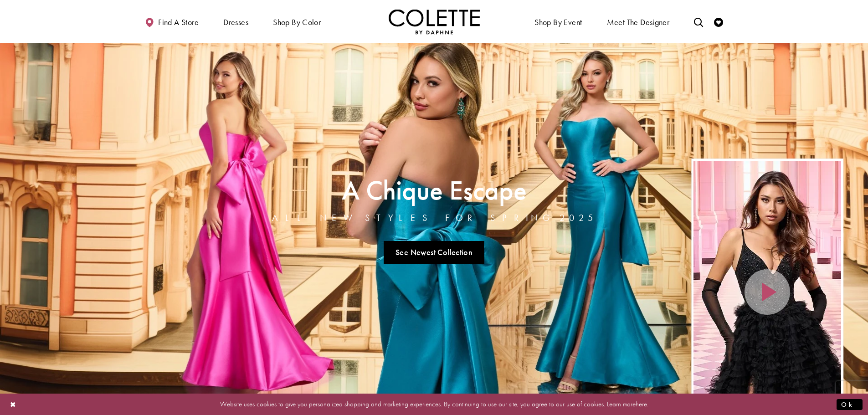  I want to click on a: Check Wishlist, so click(719, 21).